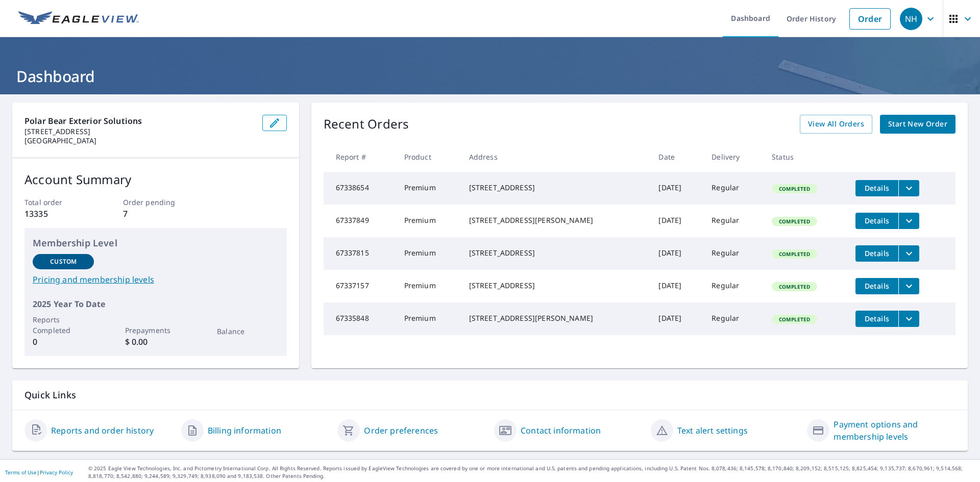 Image resolution: width=980 pixels, height=482 pixels. I want to click on th: Product, so click(428, 157).